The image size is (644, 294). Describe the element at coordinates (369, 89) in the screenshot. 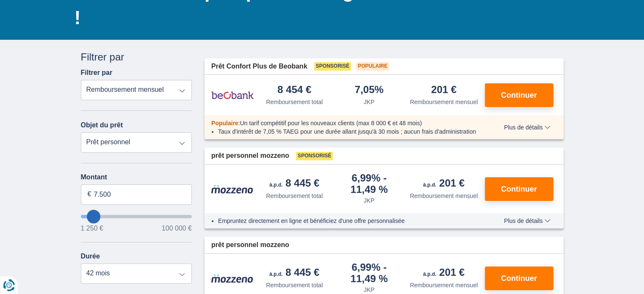

I see `font: 7,05%` at that location.